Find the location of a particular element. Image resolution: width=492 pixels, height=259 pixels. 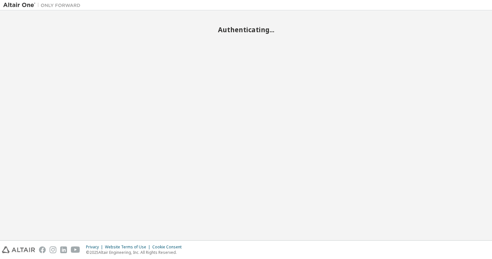

img: altair_logo.svg is located at coordinates (18, 250).